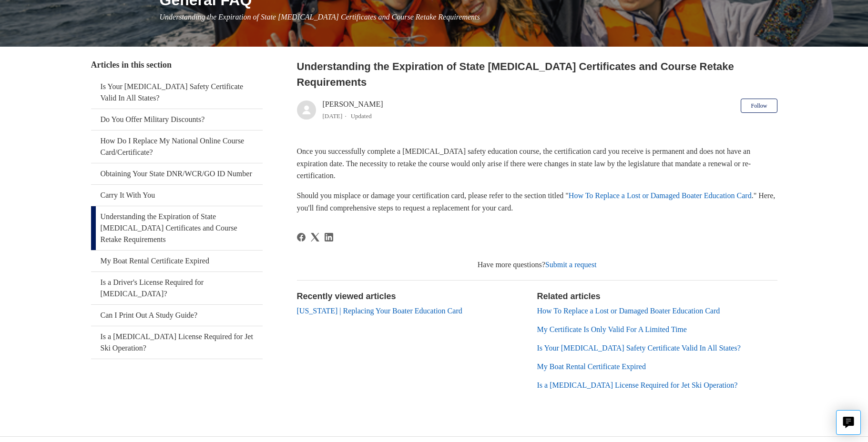  I want to click on h2: Related articles, so click(657, 297).